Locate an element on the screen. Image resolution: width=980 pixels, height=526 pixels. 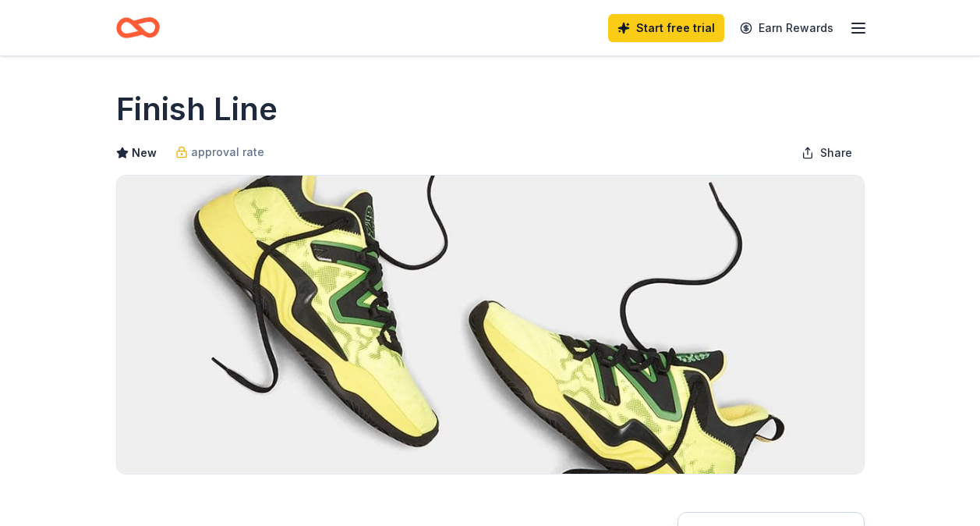
img: Image for Finish Line is located at coordinates (490, 324).